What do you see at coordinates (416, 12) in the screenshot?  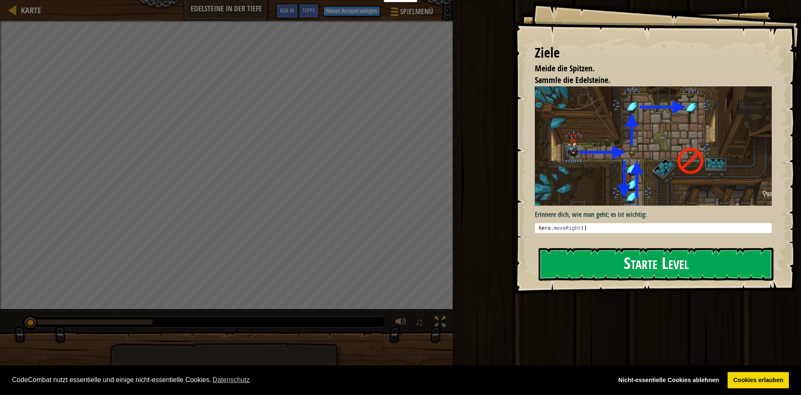 I see `span: Spielmenü` at bounding box center [416, 12].